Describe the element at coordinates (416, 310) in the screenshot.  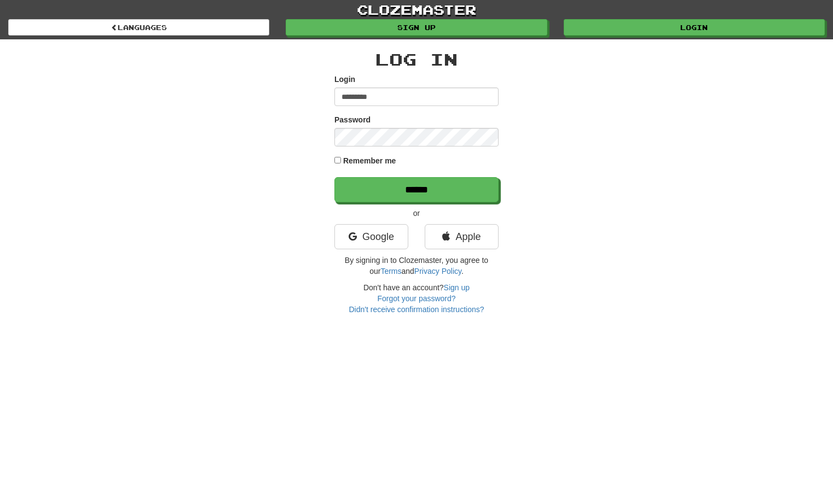
I see `a: Didn't receive confirmation instructions?` at that location.